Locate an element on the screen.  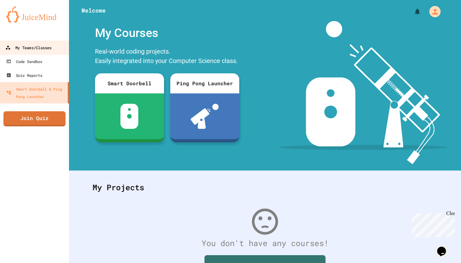
div: Code Sandbox is located at coordinates (24, 61).